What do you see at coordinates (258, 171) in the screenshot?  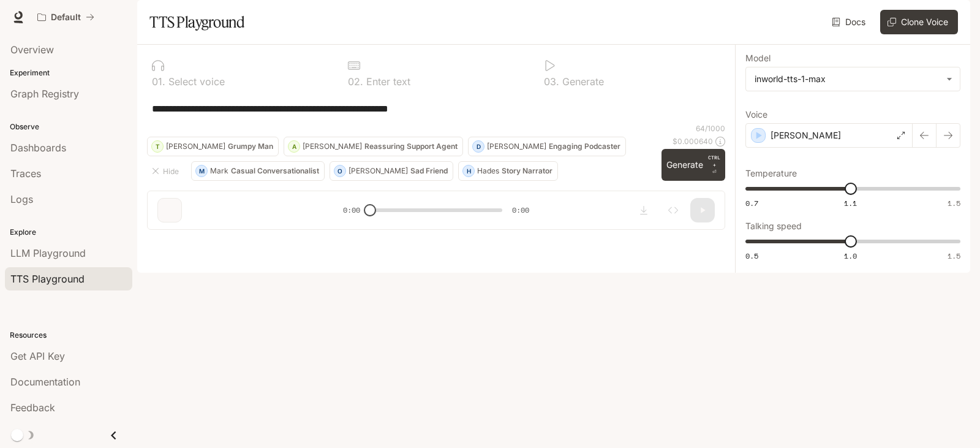 I see `button: MMarkCasual Conversationalist` at bounding box center [258, 171].